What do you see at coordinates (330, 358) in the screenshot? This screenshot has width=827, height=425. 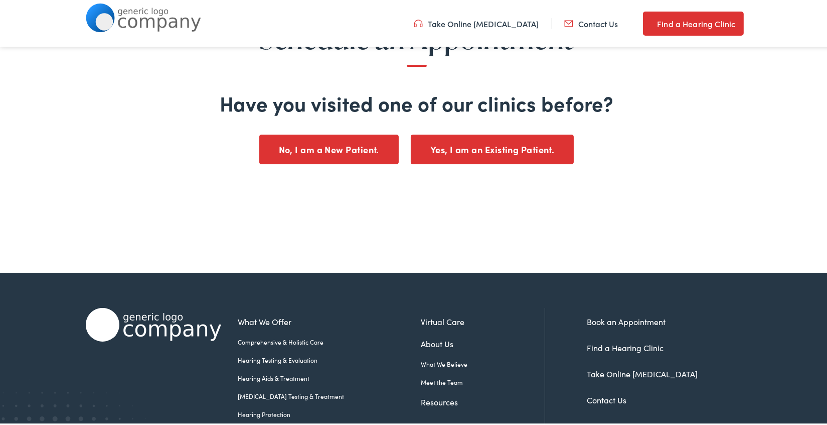 I see `a: Hearing Testing & Evaluation` at bounding box center [330, 358].